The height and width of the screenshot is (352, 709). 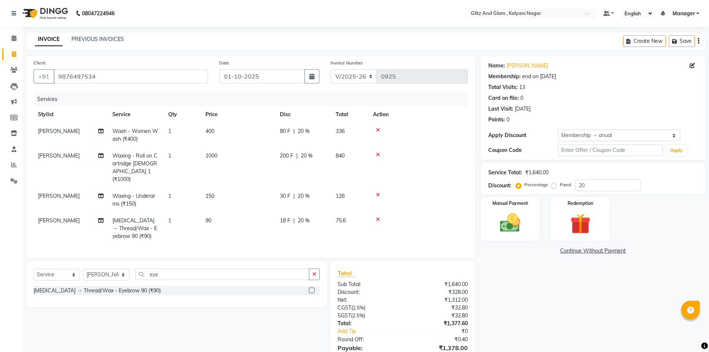 What do you see at coordinates (344, 315) in the screenshot?
I see `span: SGST` at bounding box center [344, 315].